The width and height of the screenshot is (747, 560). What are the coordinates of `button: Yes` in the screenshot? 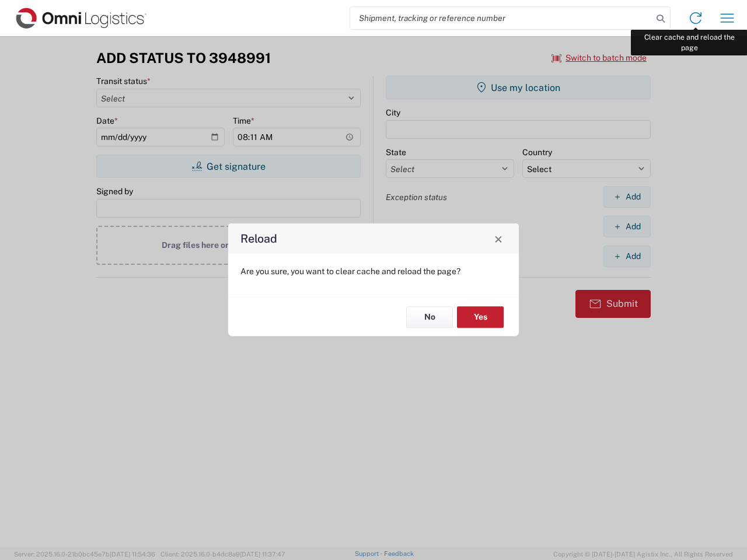 It's located at (480, 317).